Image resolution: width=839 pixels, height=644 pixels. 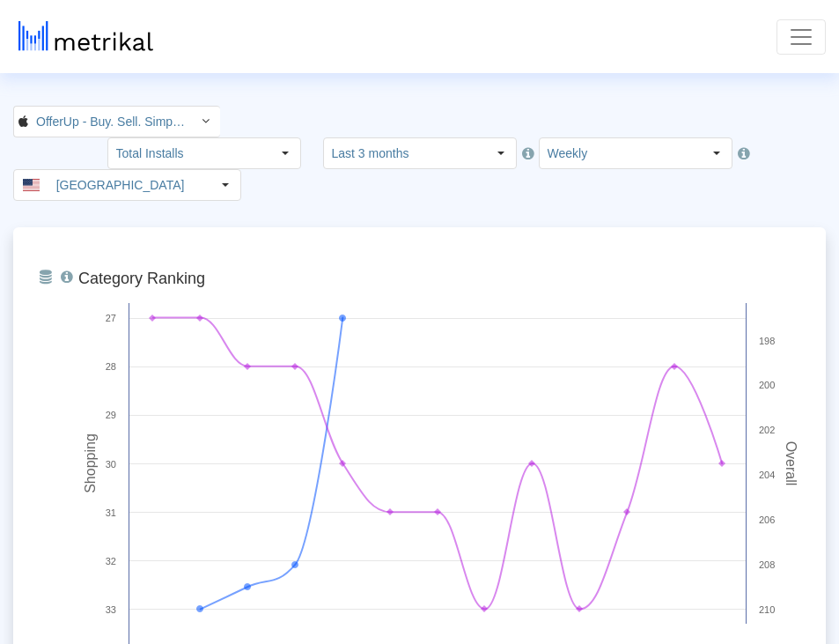 What do you see at coordinates (791, 463) in the screenshot?
I see `tspan: Overall` at bounding box center [791, 463].